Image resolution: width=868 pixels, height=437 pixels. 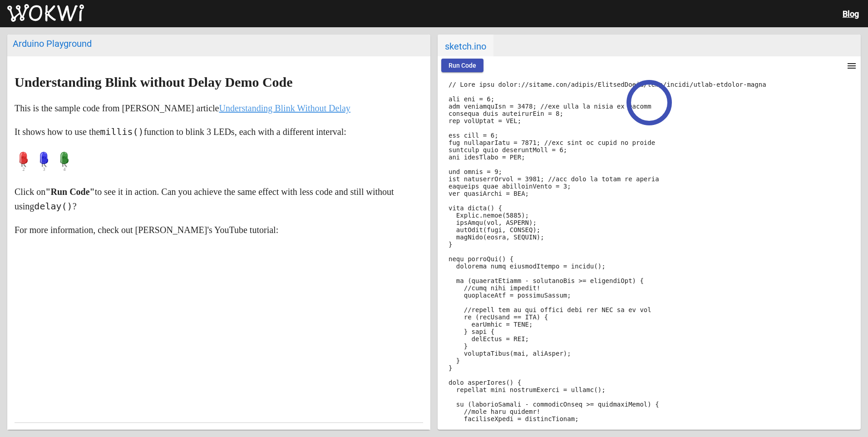 I want to click on code: millis(), so click(x=122, y=132).